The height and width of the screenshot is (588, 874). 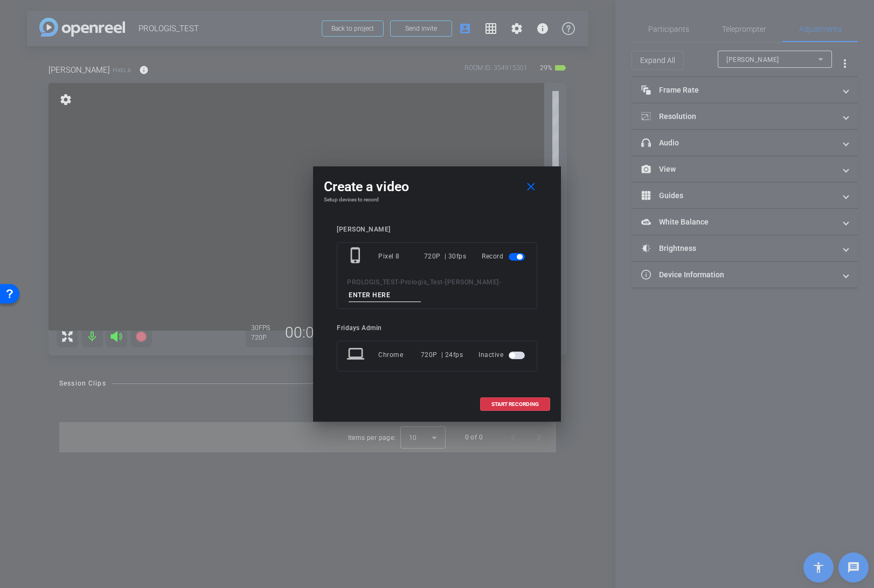 I want to click on div: Inactive, so click(x=502, y=354).